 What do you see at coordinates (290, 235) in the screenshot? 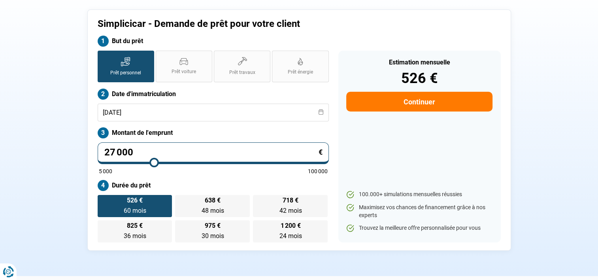
I see `span: 24 mois` at bounding box center [290, 235].